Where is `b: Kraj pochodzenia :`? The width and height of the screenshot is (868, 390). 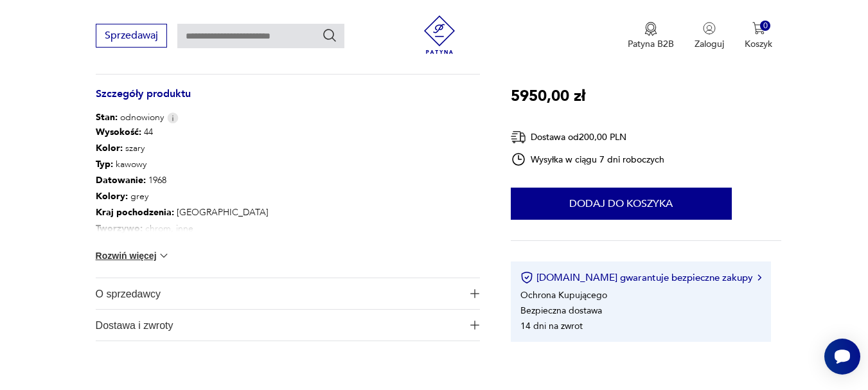
b: Kraj pochodzenia : is located at coordinates (135, 212).